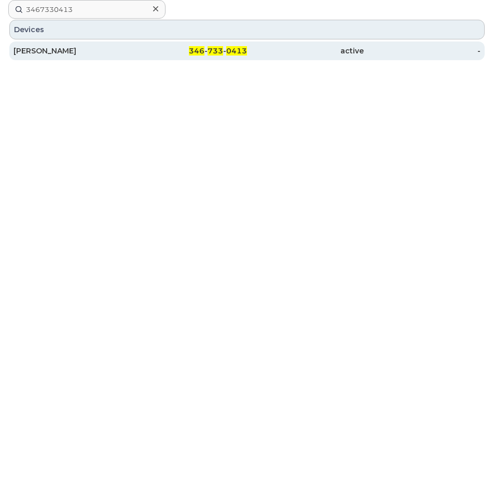  I want to click on span: 733, so click(215, 51).